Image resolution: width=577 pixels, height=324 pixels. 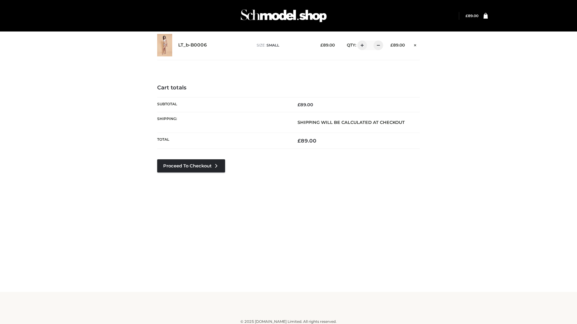 What do you see at coordinates (273, 45) in the screenshot?
I see `span: SMALL` at bounding box center [273, 45].